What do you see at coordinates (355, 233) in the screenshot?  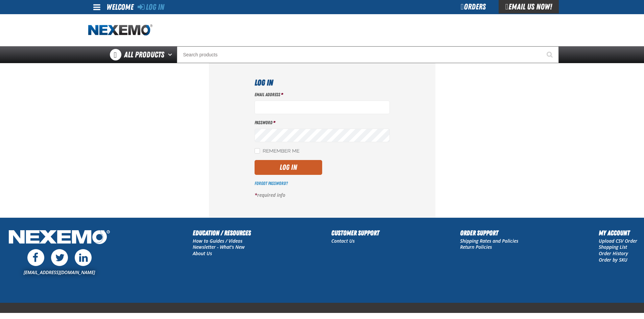 I see `h2: Customer Support` at bounding box center [355, 233].